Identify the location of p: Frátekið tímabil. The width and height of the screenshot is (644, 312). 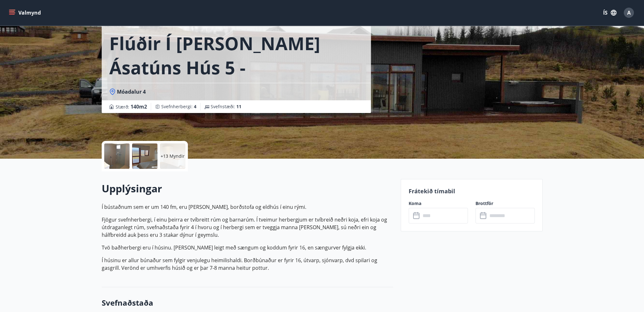
(472, 191).